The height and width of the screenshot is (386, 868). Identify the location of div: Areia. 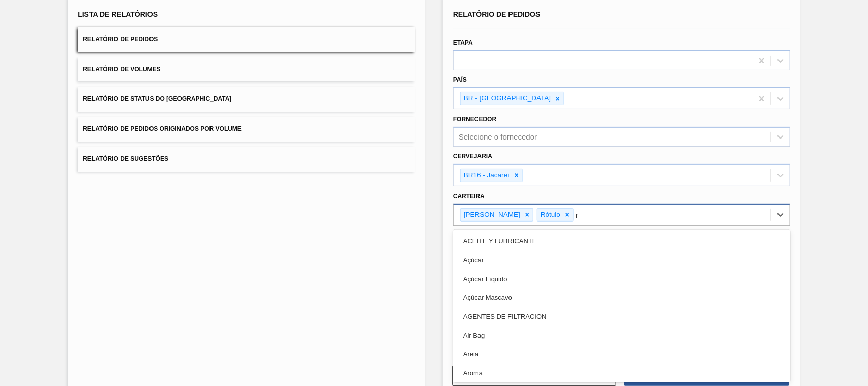
(621, 354).